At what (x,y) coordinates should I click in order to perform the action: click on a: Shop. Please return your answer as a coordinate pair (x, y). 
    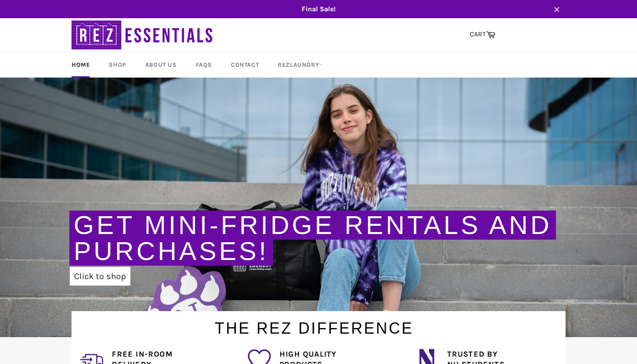
    Looking at the image, I should click on (117, 65).